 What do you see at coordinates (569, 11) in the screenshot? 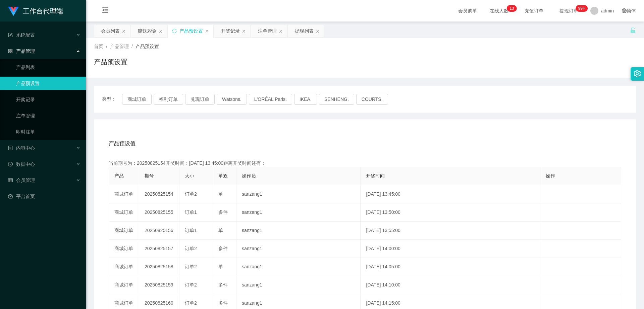
I see `span: 提现订单` at bounding box center [569, 11].